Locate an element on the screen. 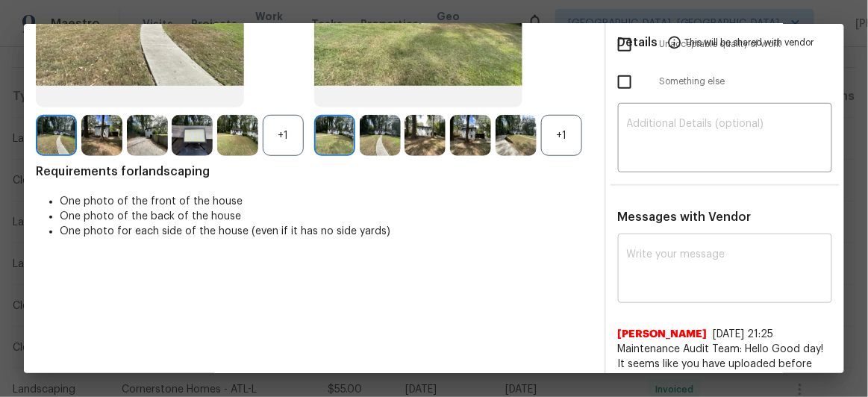 The image size is (868, 397). span: Something else is located at coordinates (746, 82).